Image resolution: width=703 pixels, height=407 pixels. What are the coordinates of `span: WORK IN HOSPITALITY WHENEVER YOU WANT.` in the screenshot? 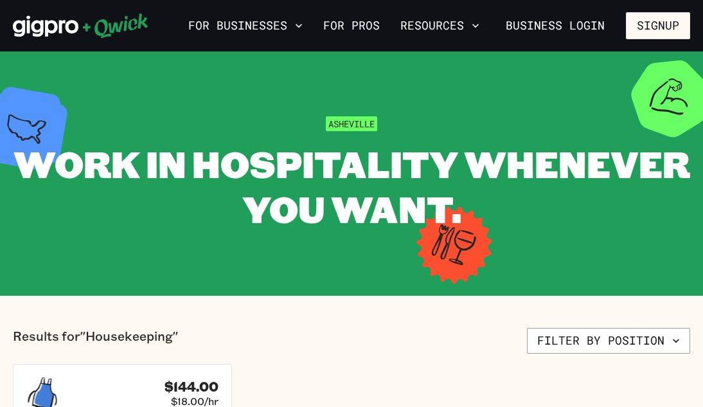 It's located at (351, 186).